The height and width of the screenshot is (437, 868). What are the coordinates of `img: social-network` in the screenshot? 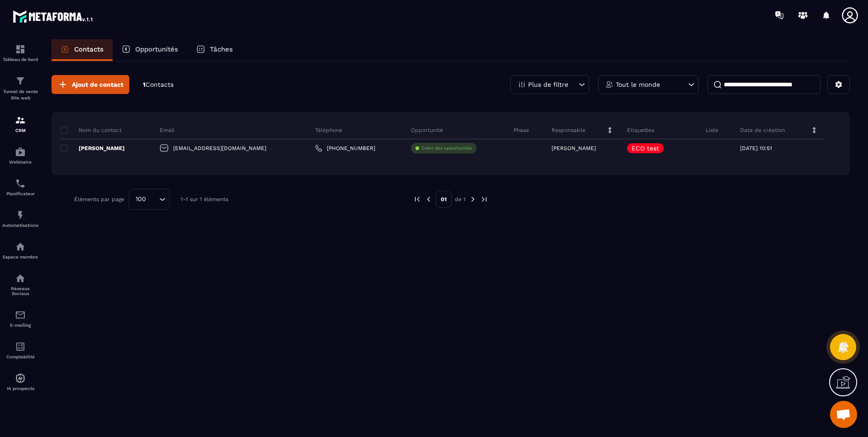 It's located at (20, 278).